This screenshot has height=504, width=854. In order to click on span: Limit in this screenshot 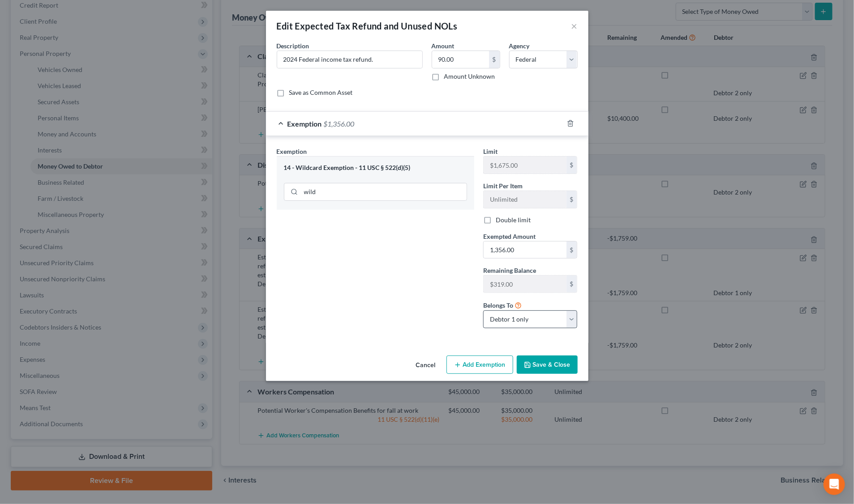, I will do `click(490, 151)`.